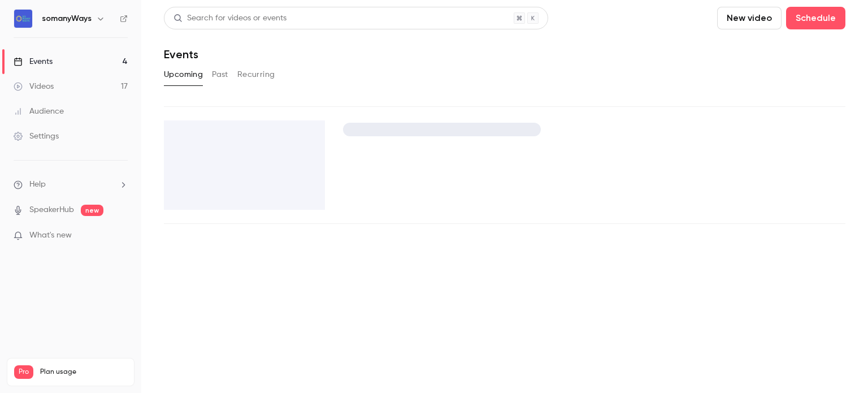 This screenshot has height=393, width=868. What do you see at coordinates (38, 185) in the screenshot?
I see `span: Help` at bounding box center [38, 185].